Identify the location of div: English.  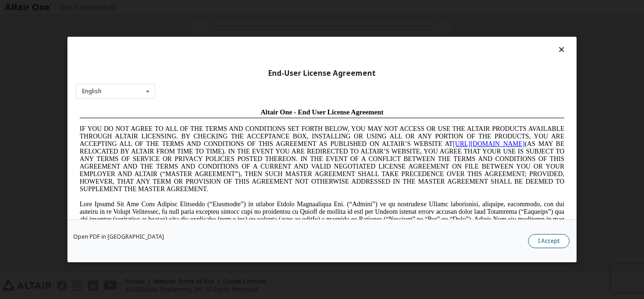
(92, 91).